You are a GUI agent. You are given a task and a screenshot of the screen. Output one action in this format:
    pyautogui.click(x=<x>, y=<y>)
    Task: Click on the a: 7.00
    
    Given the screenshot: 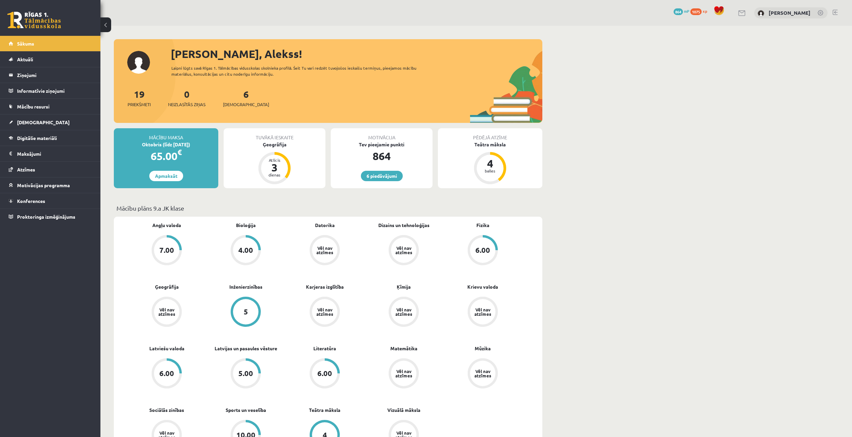 What is the action you would take?
    pyautogui.click(x=167, y=251)
    